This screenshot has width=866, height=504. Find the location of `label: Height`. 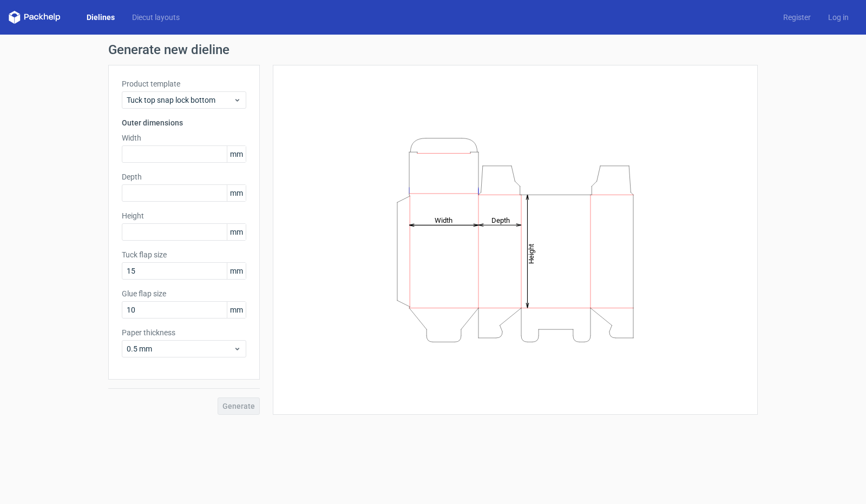

label: Height is located at coordinates (184, 216).